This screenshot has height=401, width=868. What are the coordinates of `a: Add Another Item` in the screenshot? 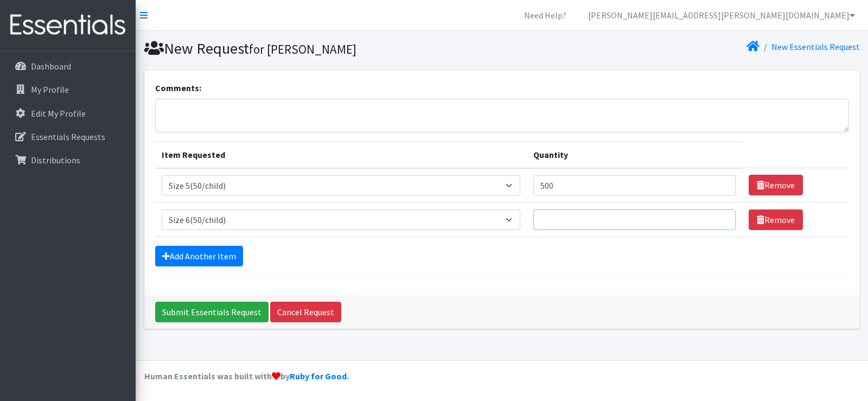 It's located at (199, 256).